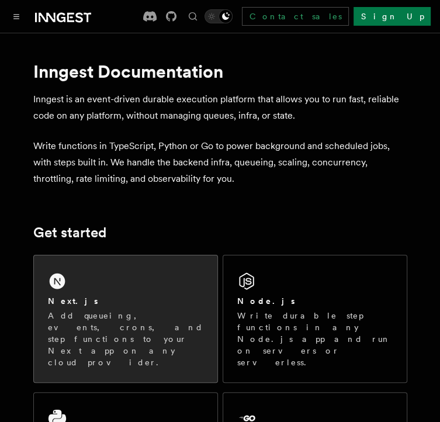  What do you see at coordinates (70, 233) in the screenshot?
I see `a: Get started` at bounding box center [70, 233].